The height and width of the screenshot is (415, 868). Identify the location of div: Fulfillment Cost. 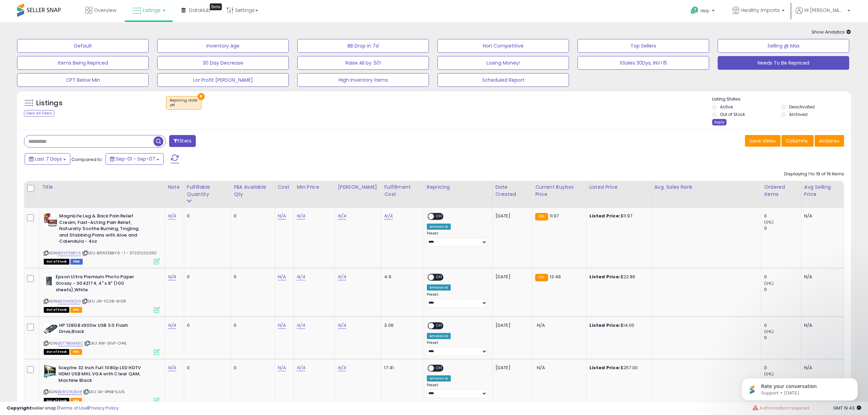
(402, 191).